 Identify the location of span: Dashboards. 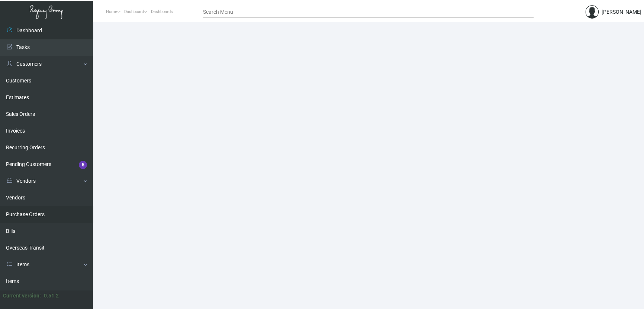
(162, 12).